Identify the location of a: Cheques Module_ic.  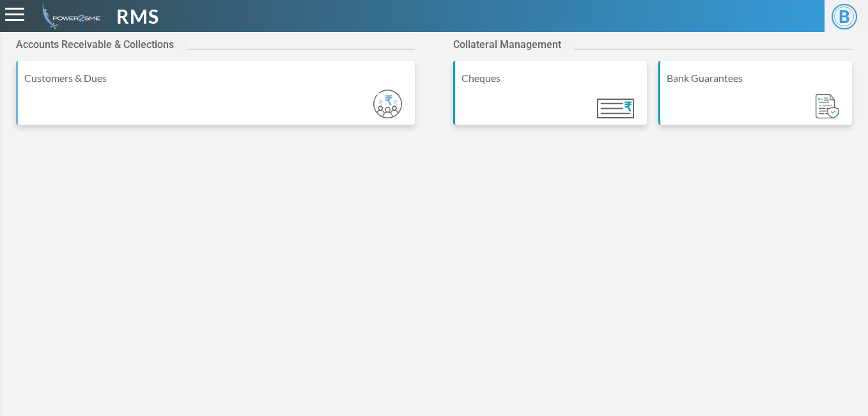
(550, 99).